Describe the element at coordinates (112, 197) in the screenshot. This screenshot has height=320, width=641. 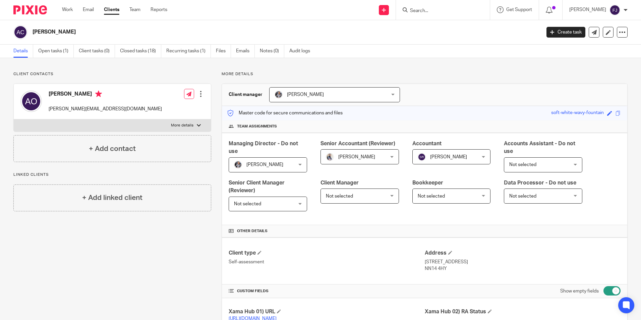
I see `h4: + Add linked client` at that location.